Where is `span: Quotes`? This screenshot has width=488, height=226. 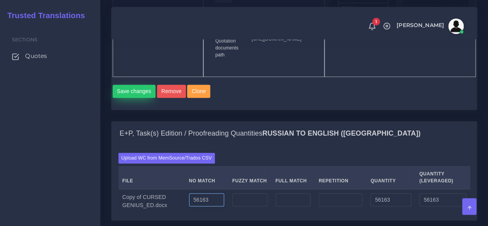 span: Quotes is located at coordinates (36, 56).